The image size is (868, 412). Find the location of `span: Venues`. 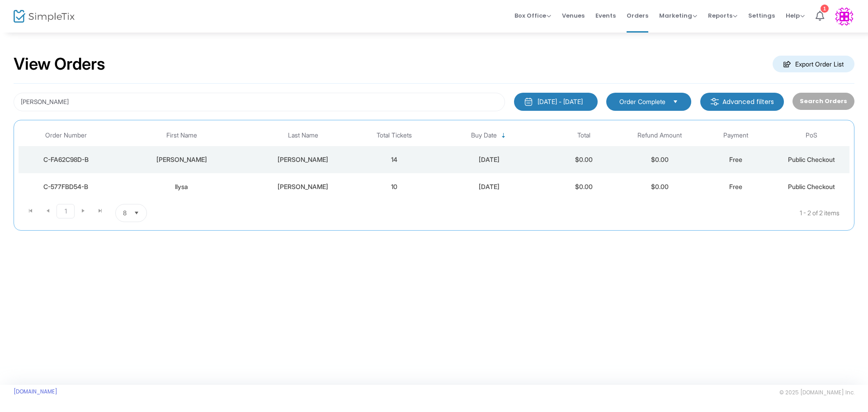

span: Venues is located at coordinates (573, 16).